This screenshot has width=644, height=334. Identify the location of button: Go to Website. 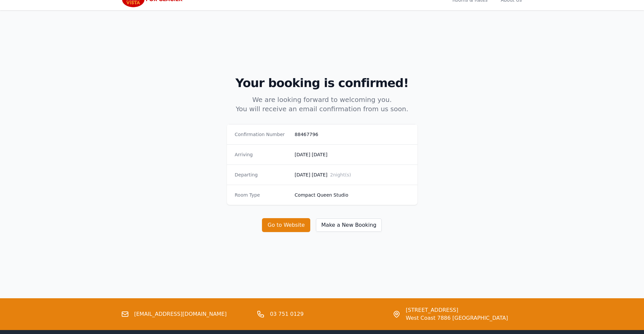
(286, 225).